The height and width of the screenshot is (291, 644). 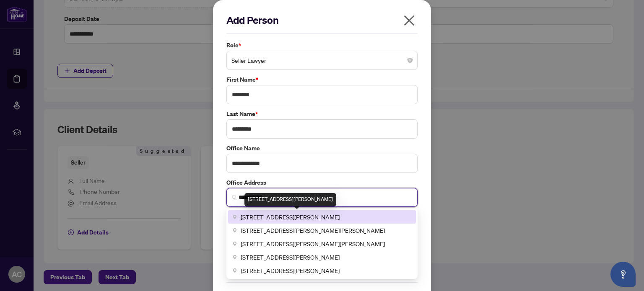 I want to click on img: search_icon, so click(x=234, y=197).